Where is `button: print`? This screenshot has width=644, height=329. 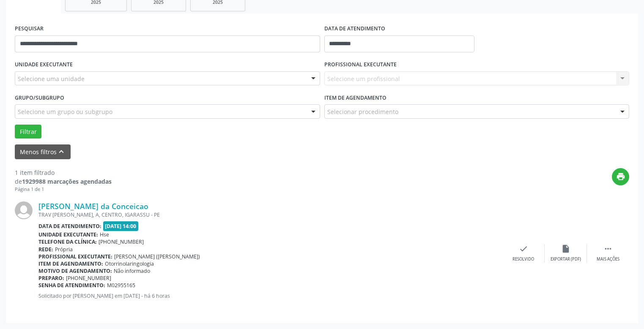 button: print is located at coordinates (620, 176).